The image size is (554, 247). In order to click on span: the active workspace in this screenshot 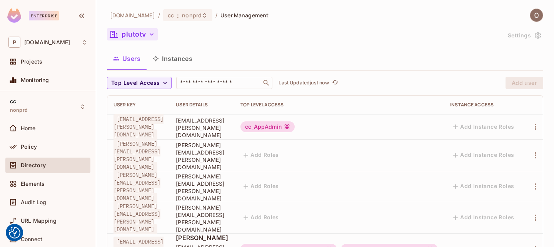, I will do `click(132, 15)`.